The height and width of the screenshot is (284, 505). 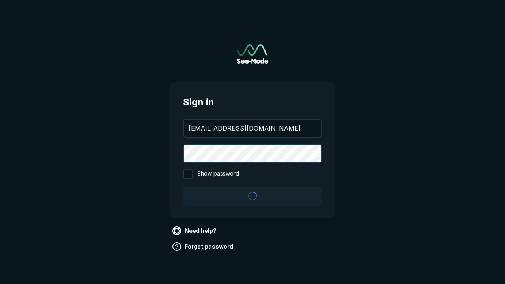 What do you see at coordinates (252, 54) in the screenshot?
I see `img: See-Mode Logo` at bounding box center [252, 54].